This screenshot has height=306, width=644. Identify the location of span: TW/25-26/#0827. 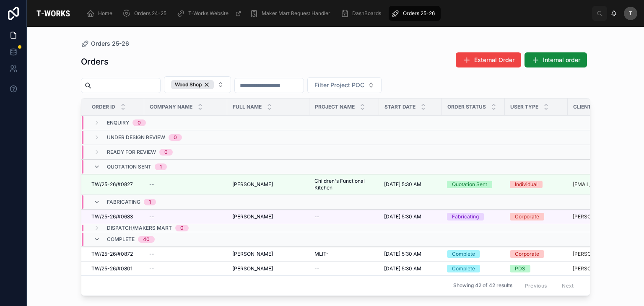
(112, 184).